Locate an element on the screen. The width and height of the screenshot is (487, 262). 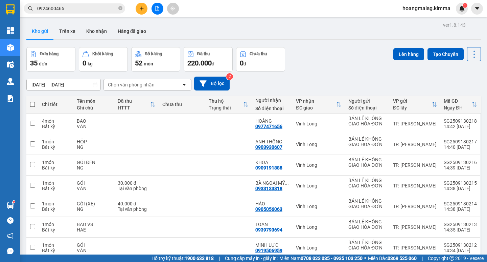
div: 40.000 đ is located at coordinates (137, 203).